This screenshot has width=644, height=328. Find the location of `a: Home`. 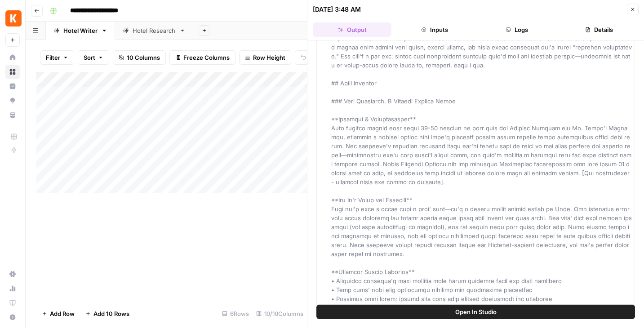

a: Home is located at coordinates (12, 58).